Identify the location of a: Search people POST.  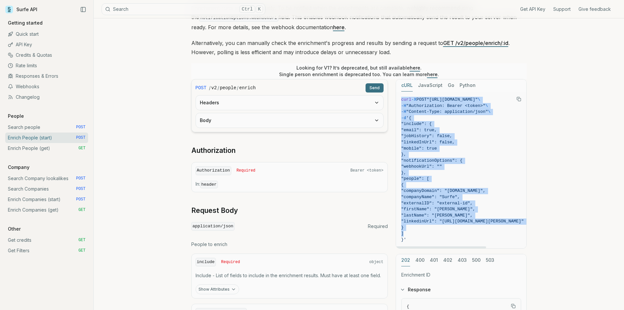
(47, 127).